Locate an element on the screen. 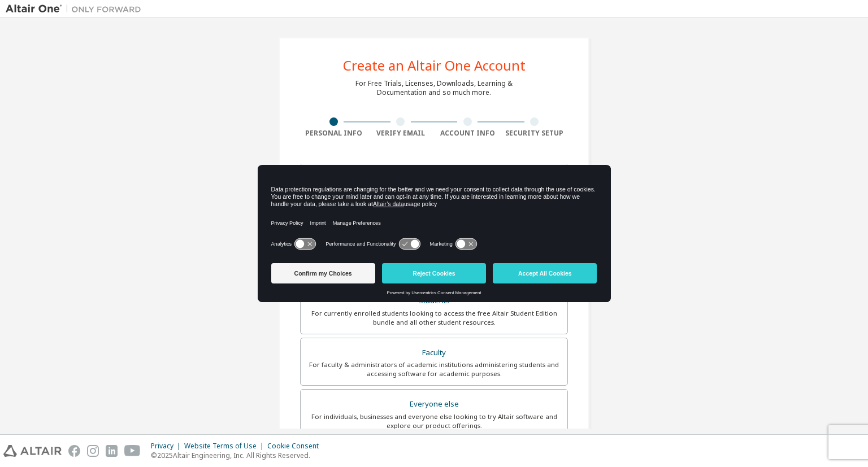  div: Cookie Consent is located at coordinates (296, 447).